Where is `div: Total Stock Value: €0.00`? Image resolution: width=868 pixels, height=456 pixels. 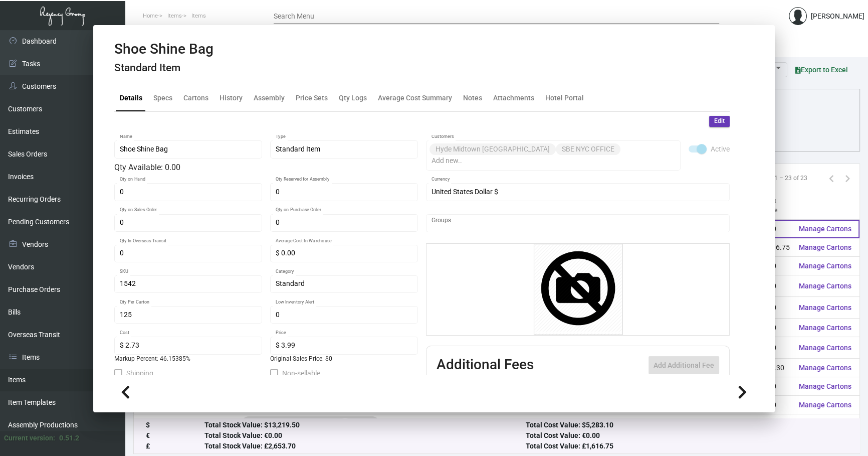 div: Total Stock Value: €0.00 is located at coordinates (366, 436).